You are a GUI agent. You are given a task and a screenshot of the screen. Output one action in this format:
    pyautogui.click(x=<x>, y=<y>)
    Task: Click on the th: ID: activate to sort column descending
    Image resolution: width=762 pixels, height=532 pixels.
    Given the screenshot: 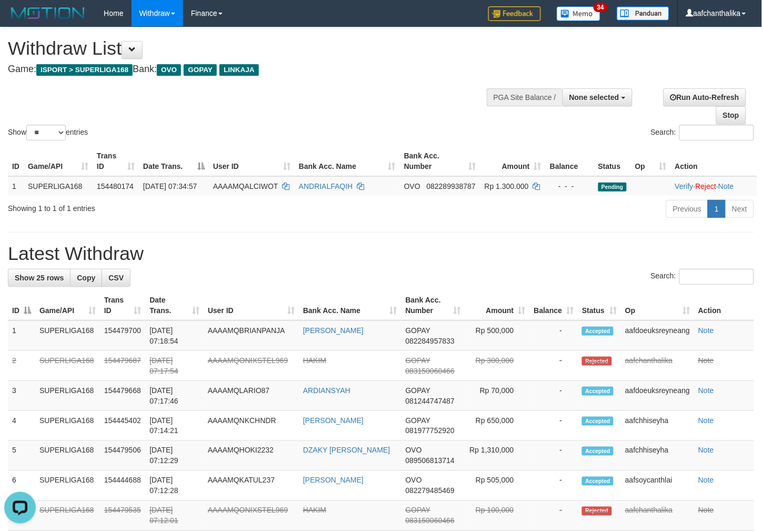 What is the action you would take?
    pyautogui.click(x=22, y=305)
    